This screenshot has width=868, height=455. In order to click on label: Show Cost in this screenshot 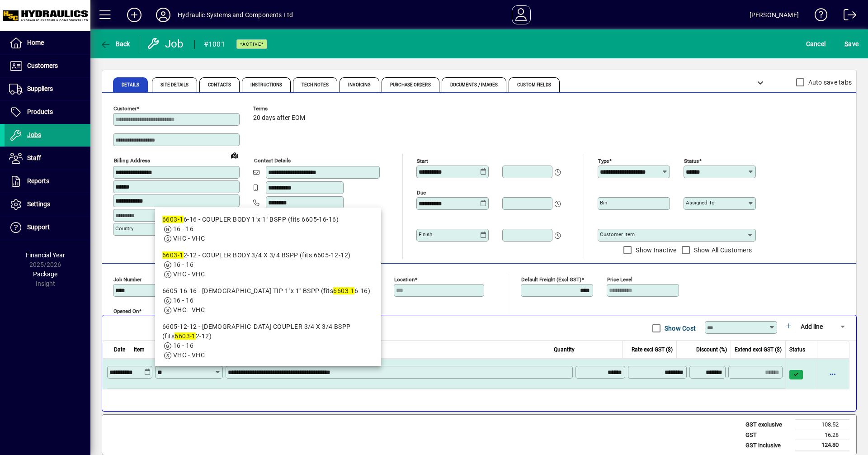, I will do `click(679, 328)`.